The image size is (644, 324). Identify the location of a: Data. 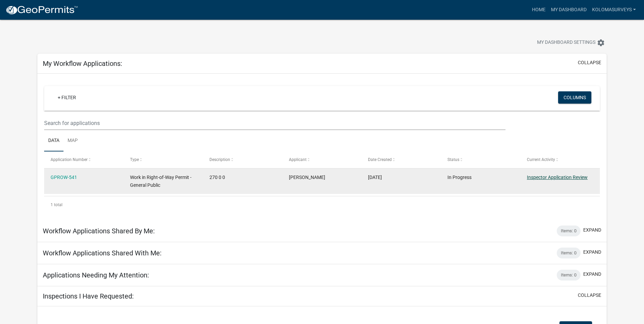
(54, 141).